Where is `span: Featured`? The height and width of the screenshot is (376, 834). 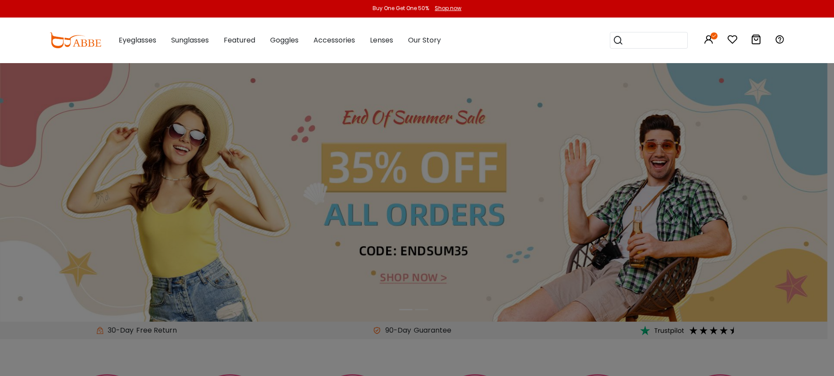
span: Featured is located at coordinates (240, 40).